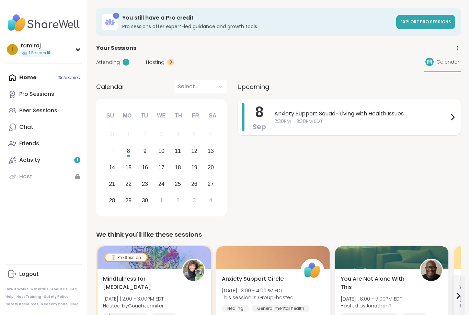  I want to click on div: Choose Wednesday, September 10th, 2025, so click(161, 151).